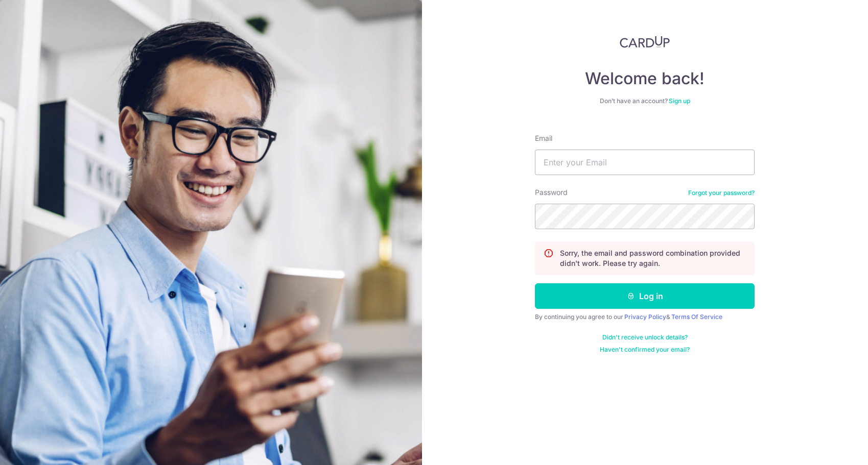  I want to click on a: Forgot your password?, so click(721, 193).